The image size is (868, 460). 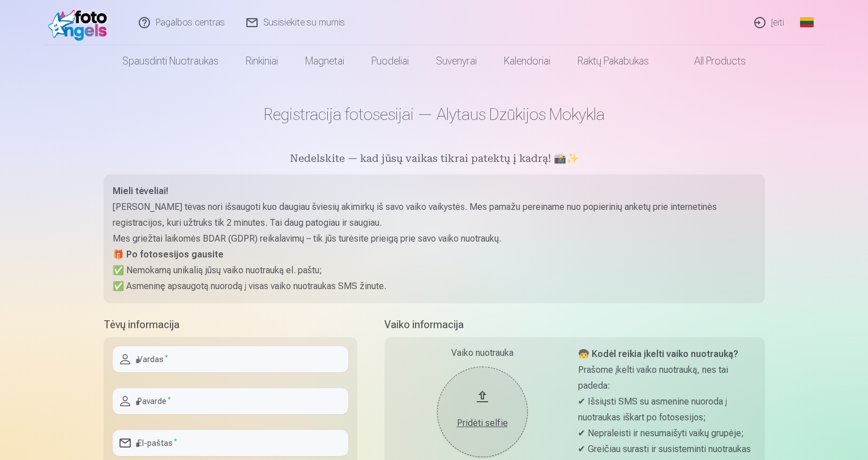 I want to click on button: Pridėti selfie, so click(x=483, y=412).